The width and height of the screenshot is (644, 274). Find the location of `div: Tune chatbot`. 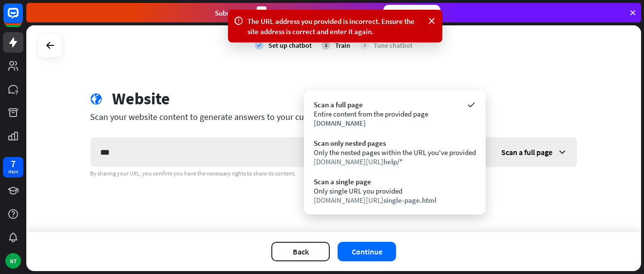

div: Tune chatbot is located at coordinates (393, 45).